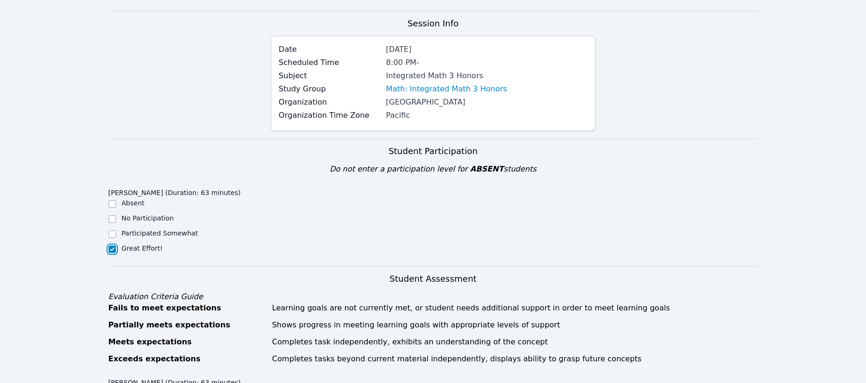 This screenshot has height=383, width=866. What do you see at coordinates (187, 308) in the screenshot?
I see `div: Fails to meet expectations` at bounding box center [187, 308].